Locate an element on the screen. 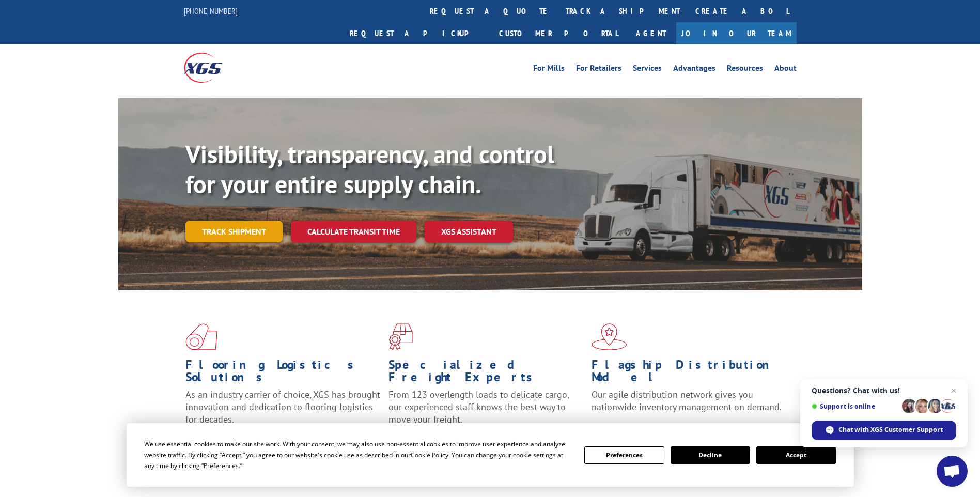 Image resolution: width=980 pixels, height=497 pixels. a: For Retailers is located at coordinates (598, 70).